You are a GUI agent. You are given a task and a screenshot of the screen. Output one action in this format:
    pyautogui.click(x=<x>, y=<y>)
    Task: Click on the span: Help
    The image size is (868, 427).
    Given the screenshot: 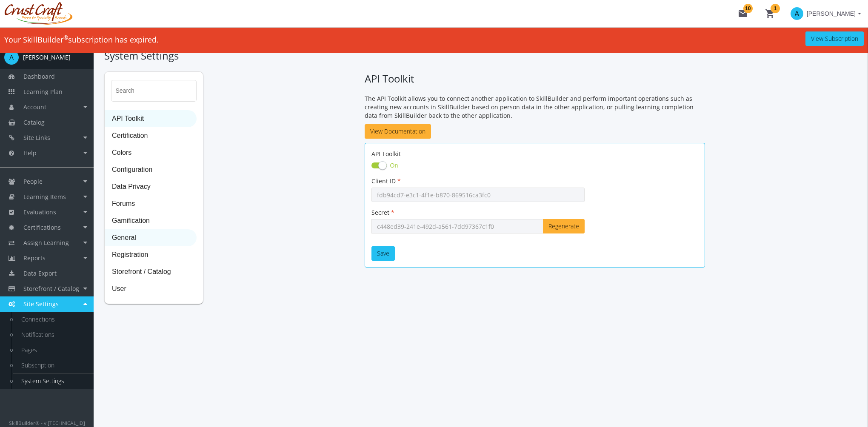 What is the action you would take?
    pyautogui.click(x=30, y=153)
    